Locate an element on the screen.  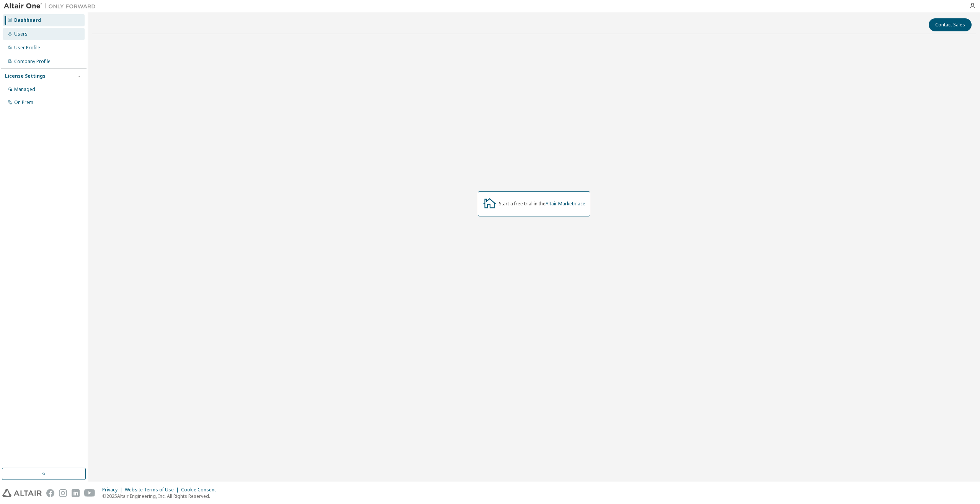
p: © 2025 Altair Engineering, Inc. All Rights Reserved. is located at coordinates (161, 496).